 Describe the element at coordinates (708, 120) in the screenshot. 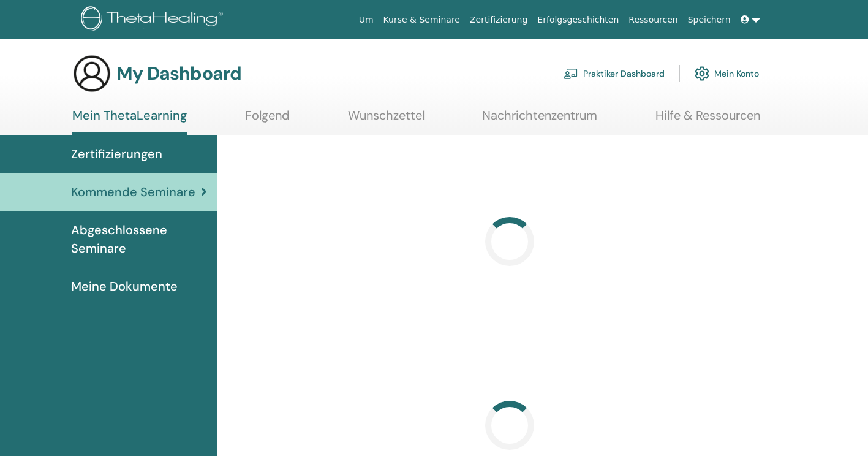

I see `a: Hilfe & Ressourcen` at that location.